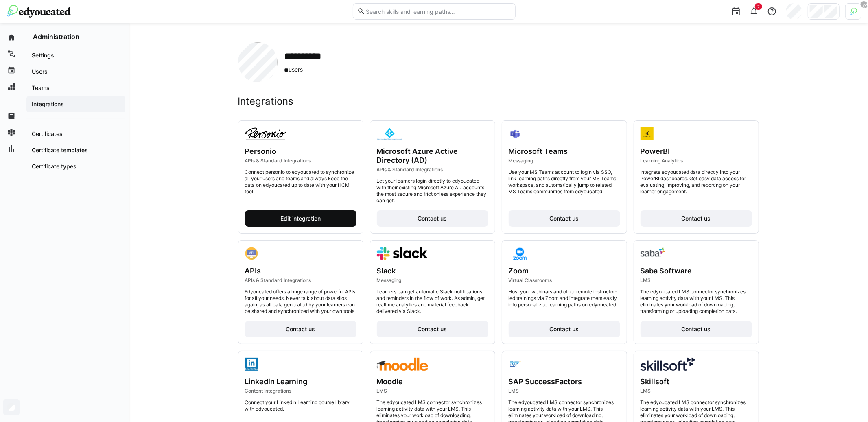  What do you see at coordinates (301, 301) in the screenshot?
I see `p: Edyoucated offers a huge range of powerful APIs for all your needs. Never talk about data silos a...` at bounding box center [301, 301].